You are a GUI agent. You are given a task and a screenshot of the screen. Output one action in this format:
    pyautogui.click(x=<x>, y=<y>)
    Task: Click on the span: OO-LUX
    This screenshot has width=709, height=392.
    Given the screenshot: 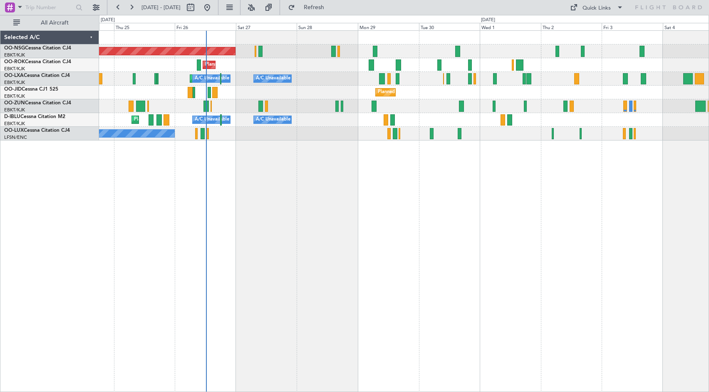 What is the action you would take?
    pyautogui.click(x=14, y=131)
    